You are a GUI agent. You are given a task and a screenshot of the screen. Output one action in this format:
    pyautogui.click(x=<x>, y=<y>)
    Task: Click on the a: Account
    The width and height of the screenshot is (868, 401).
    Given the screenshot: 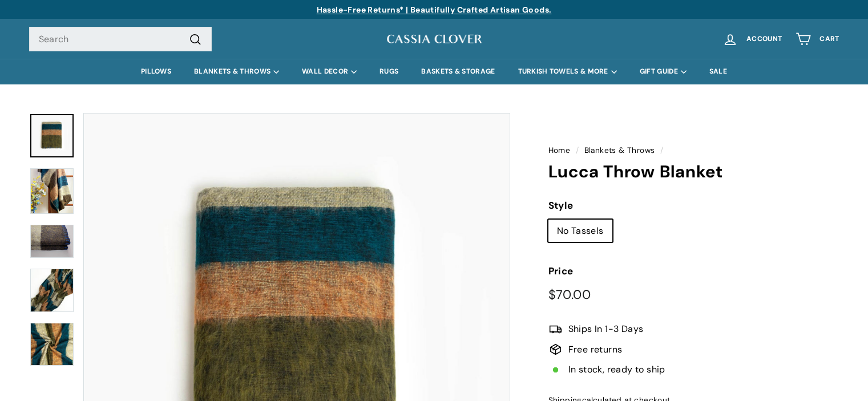 What is the action you would take?
    pyautogui.click(x=752, y=39)
    